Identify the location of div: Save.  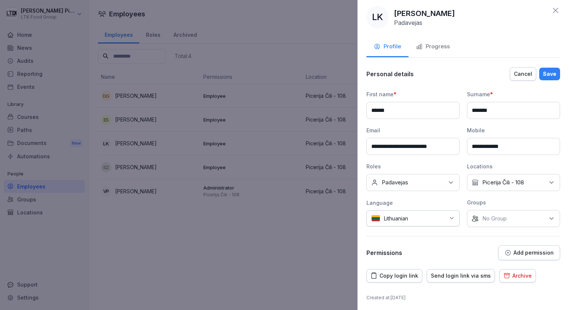
(549, 74).